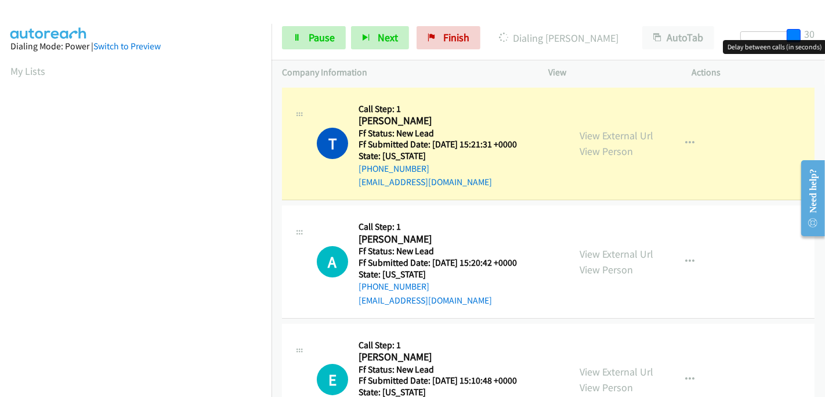 This screenshot has width=825, height=397. What do you see at coordinates (380, 38) in the screenshot?
I see `button: Next` at bounding box center [380, 38].